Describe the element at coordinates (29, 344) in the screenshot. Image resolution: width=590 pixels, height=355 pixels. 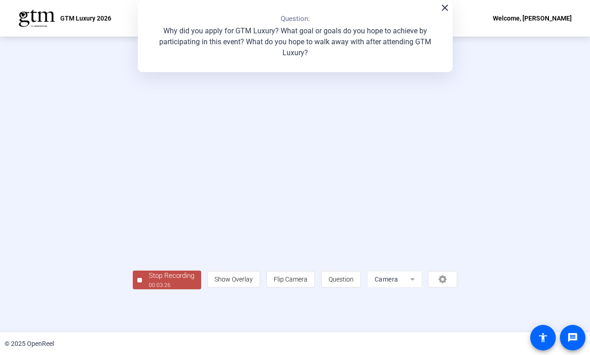
I see `div: © 2025 OpenReel` at that location.